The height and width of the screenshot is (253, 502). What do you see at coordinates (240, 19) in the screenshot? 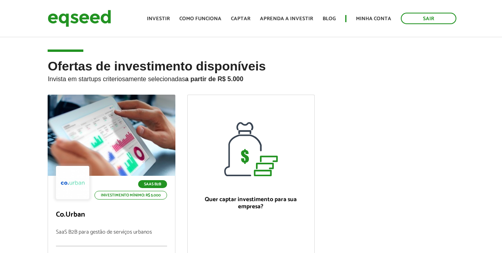
I see `a: Captar` at bounding box center [240, 19].